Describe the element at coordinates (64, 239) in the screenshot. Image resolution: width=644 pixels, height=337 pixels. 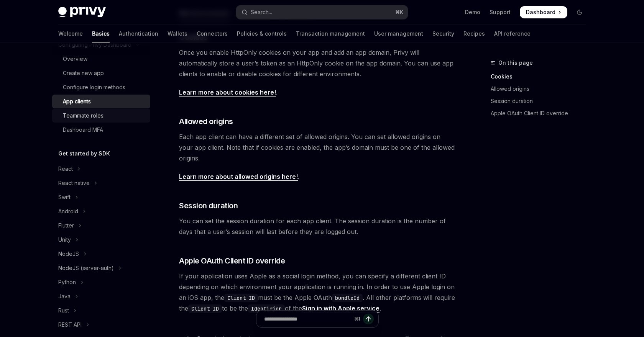
I see `div: Unity` at that location.